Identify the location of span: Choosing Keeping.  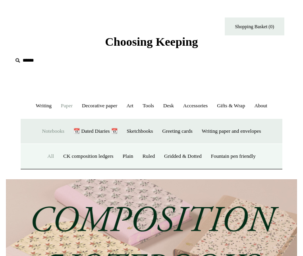
(151, 41).